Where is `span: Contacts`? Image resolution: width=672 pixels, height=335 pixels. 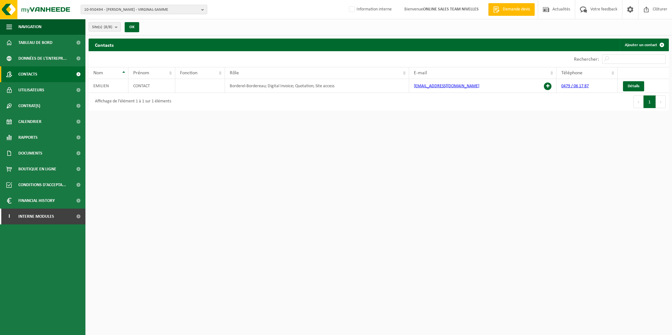
span: Contacts is located at coordinates (28, 74).